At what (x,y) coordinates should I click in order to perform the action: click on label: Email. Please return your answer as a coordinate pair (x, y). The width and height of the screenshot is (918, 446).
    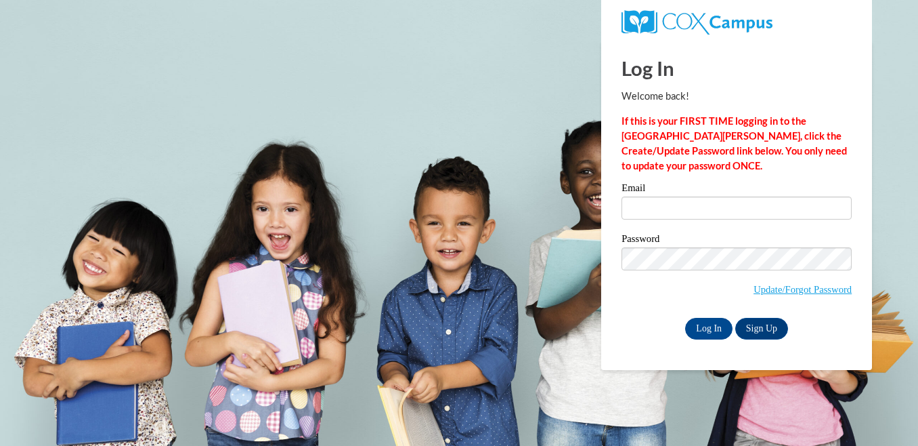
    Looking at the image, I should click on (737, 190).